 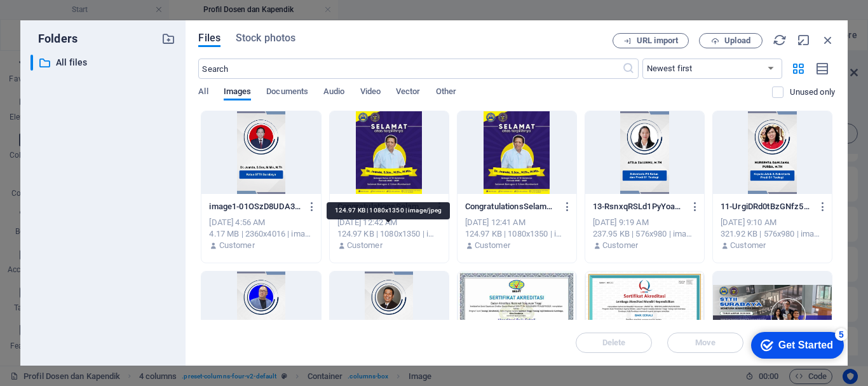 What do you see at coordinates (333, 92) in the screenshot?
I see `span: Audio` at bounding box center [333, 92].